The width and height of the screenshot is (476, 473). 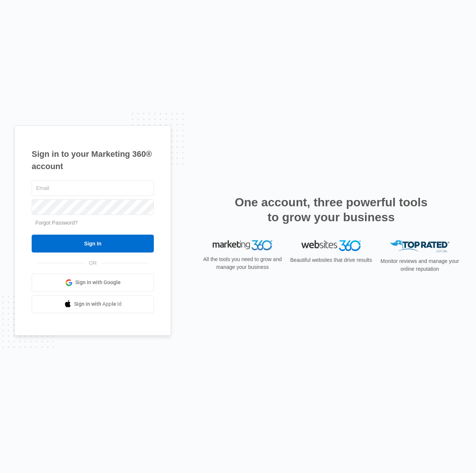 I want to click on span: Sign in with Google, so click(x=98, y=282).